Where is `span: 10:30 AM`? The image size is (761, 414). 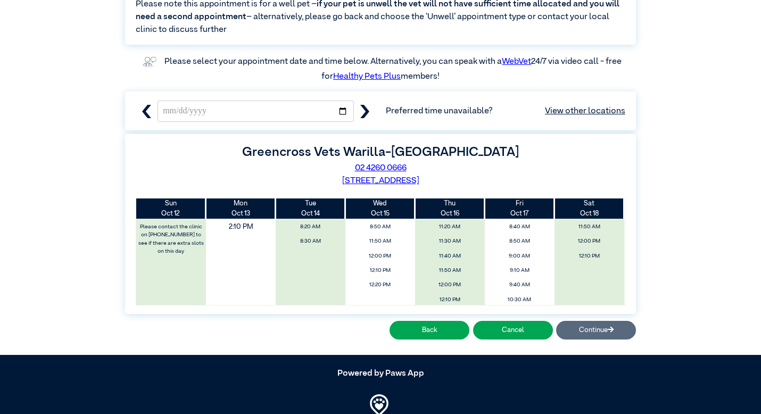 span: 10:30 AM is located at coordinates (520, 300).